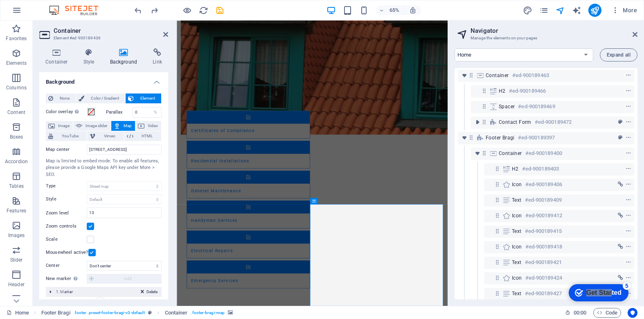 This screenshot has width=644, height=319. What do you see at coordinates (515, 122) in the screenshot?
I see `span: Contact Form` at bounding box center [515, 122].